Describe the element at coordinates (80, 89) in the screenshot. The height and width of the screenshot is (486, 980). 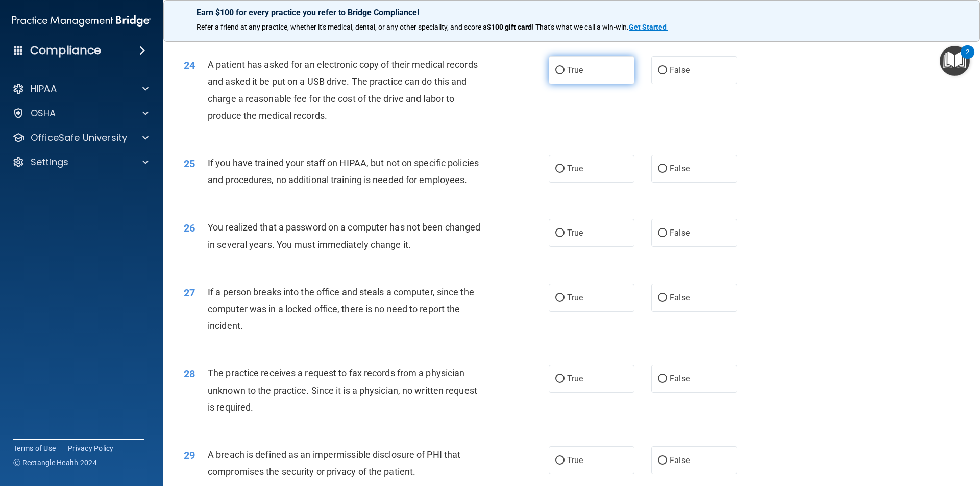
I see `a: HIPAA` at that location.